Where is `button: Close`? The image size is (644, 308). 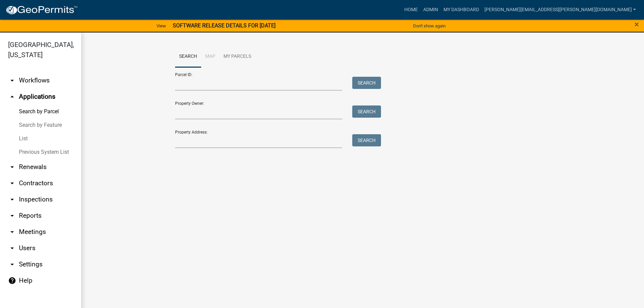
button: Close is located at coordinates (637, 24).